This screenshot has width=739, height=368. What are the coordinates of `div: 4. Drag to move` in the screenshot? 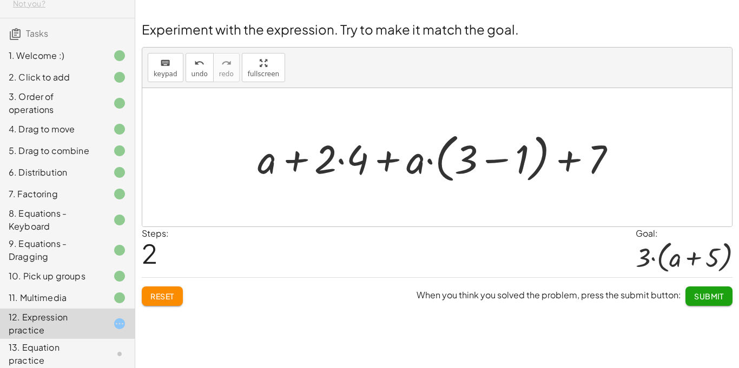 It's located at (52, 129).